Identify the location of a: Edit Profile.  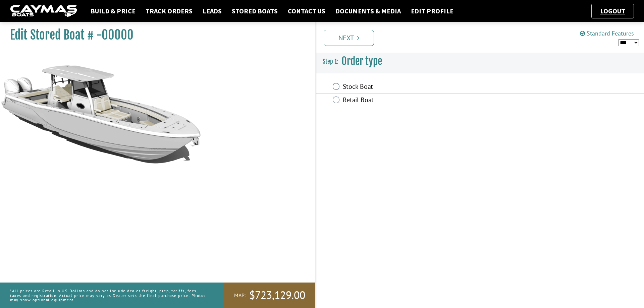
(432, 11).